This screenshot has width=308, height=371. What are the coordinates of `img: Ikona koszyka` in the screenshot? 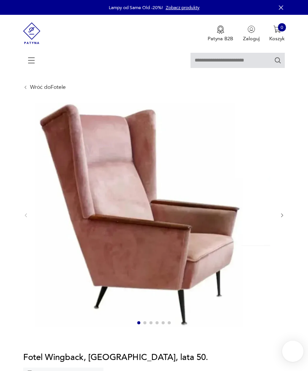 It's located at (277, 29).